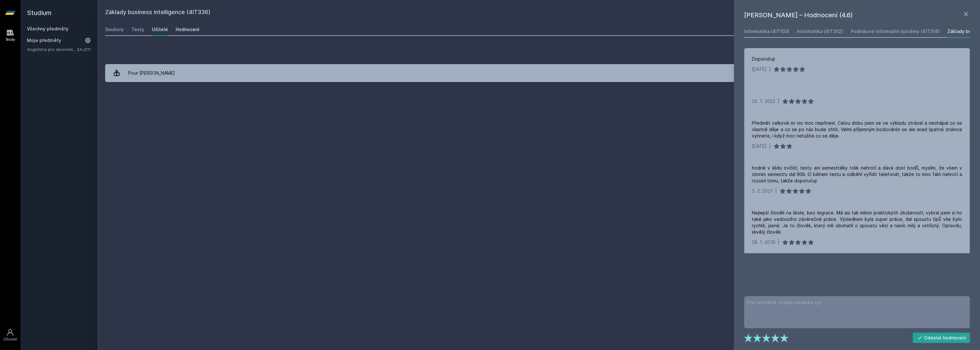  What do you see at coordinates (160, 29) in the screenshot?
I see `a: Učitelé` at bounding box center [160, 29].